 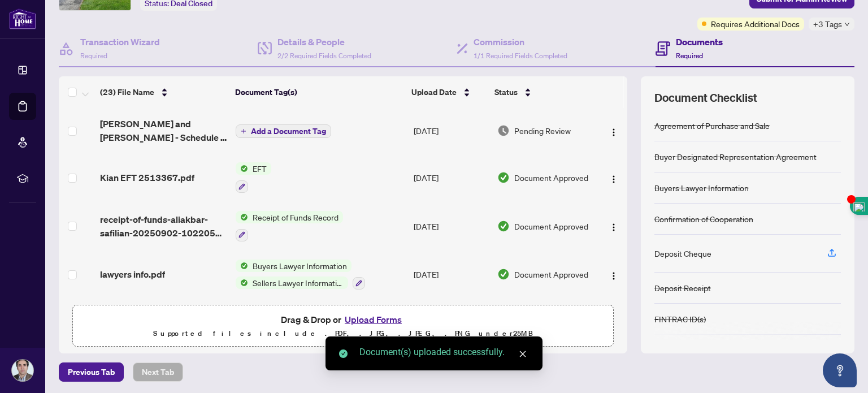 I want to click on div: Buyer Designated Representation Agreement, so click(x=736, y=157).